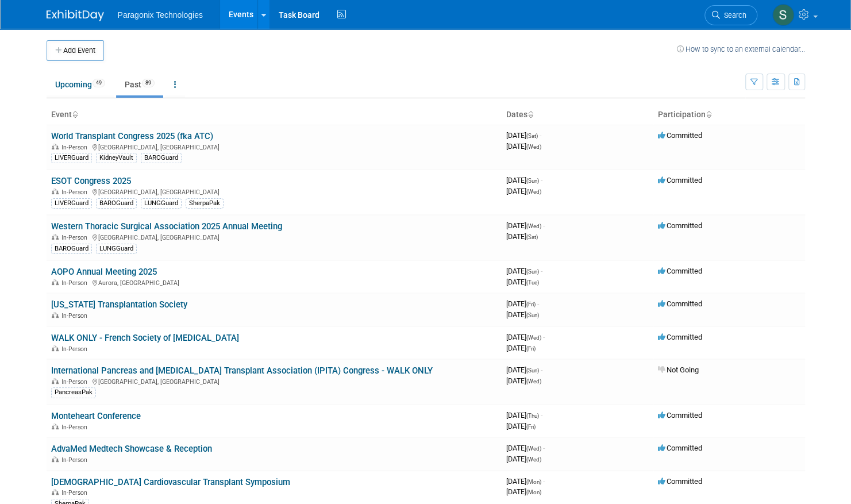  What do you see at coordinates (709, 114) in the screenshot?
I see `a: Sort by Participation Type` at bounding box center [709, 114].